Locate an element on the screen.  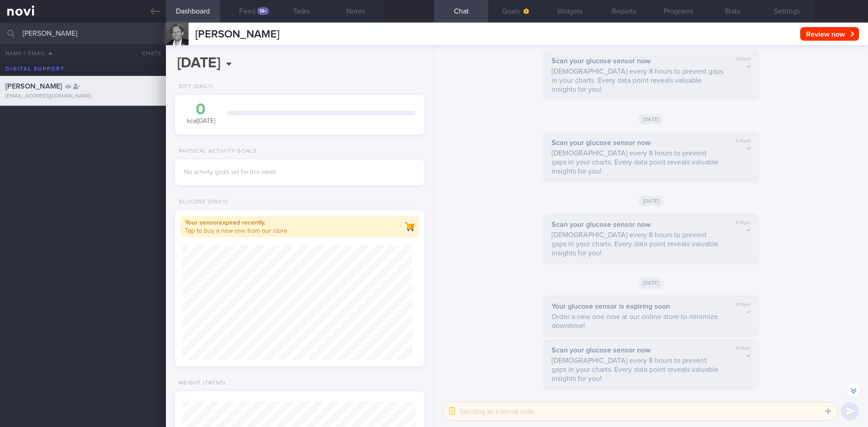
span: 5:49pm is located at coordinates (743, 141).